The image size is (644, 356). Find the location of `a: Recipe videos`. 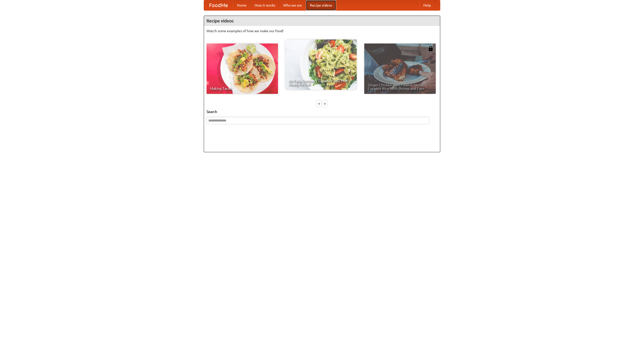

a: Recipe videos is located at coordinates (321, 5).